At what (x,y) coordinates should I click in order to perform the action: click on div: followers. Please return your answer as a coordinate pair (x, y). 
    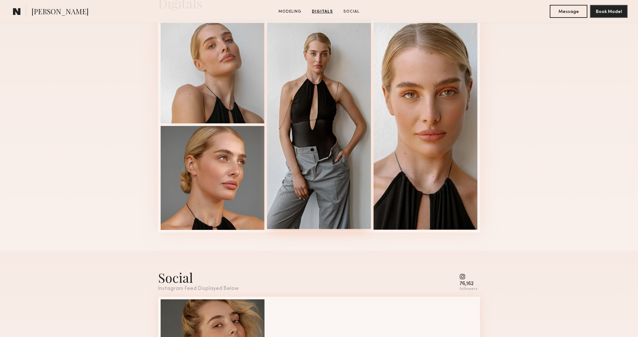
    Looking at the image, I should click on (468, 289).